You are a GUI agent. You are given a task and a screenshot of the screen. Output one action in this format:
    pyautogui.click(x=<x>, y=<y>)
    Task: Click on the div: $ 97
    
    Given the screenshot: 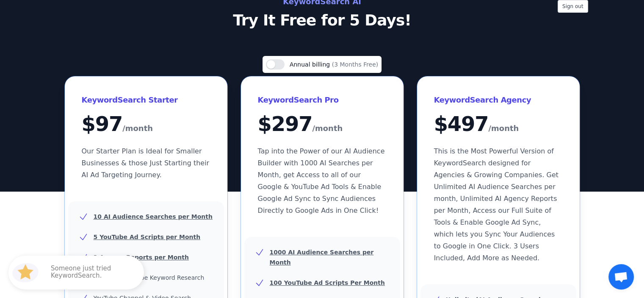 What is the action you would take?
    pyautogui.click(x=146, y=124)
    